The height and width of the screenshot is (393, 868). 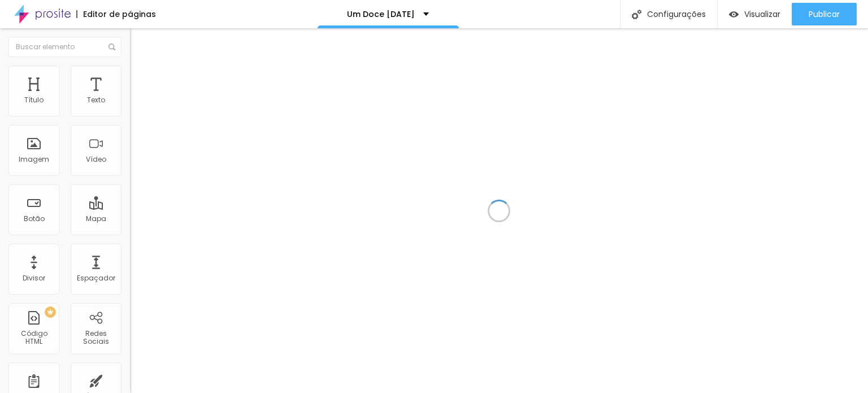 I want to click on div: Editor de páginas, so click(x=116, y=14).